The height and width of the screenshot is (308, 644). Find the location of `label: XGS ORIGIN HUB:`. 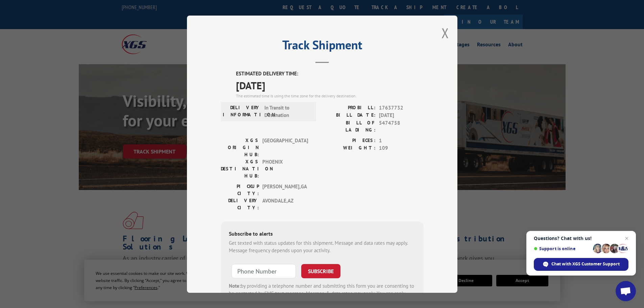

label: XGS ORIGIN HUB: is located at coordinates (240, 147).